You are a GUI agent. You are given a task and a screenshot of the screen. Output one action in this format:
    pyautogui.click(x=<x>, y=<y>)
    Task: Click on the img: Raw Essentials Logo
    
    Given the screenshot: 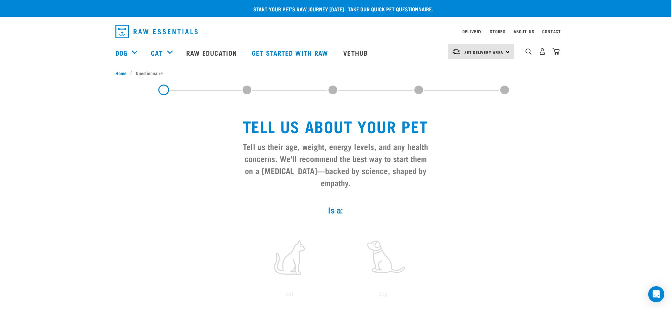 What is the action you would take?
    pyautogui.click(x=156, y=32)
    